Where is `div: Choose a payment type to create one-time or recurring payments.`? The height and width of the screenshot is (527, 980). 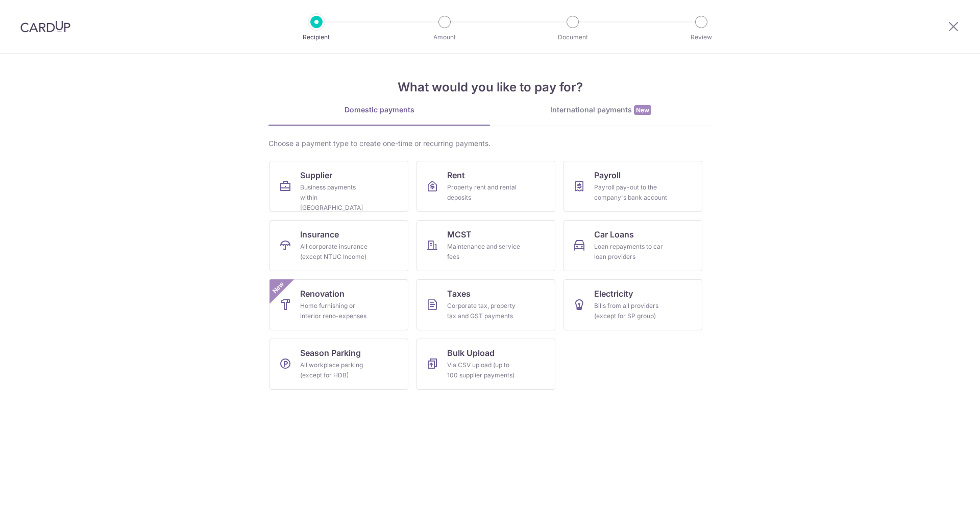 div: Choose a payment type to create one-time or recurring payments. is located at coordinates (490, 143).